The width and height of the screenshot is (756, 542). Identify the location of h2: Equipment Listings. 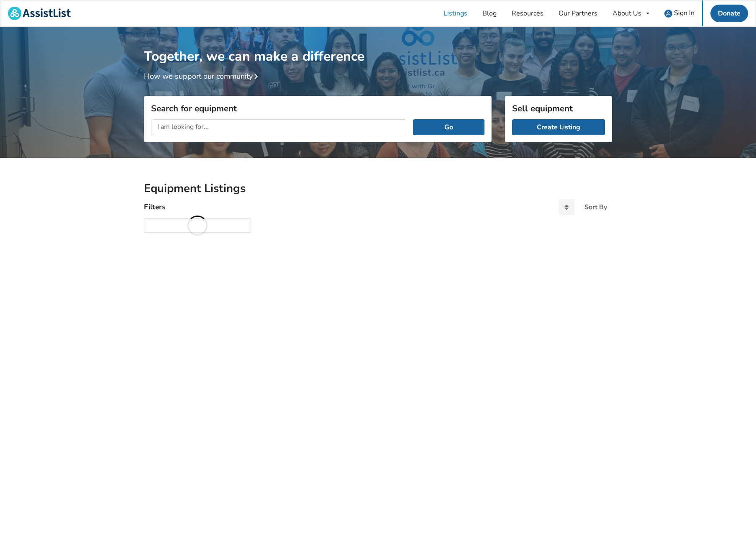
(378, 188).